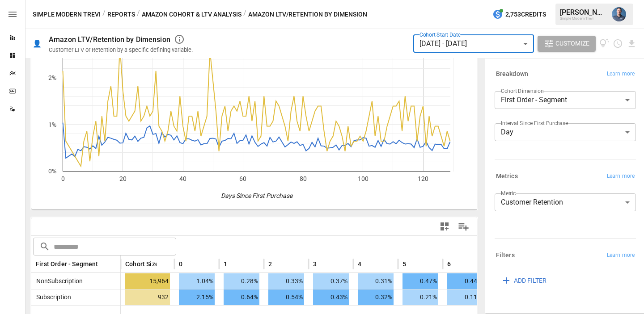 The image size is (644, 314). What do you see at coordinates (192, 15) in the screenshot?
I see `button: Amazon Cohort & LTV Analysis` at bounding box center [192, 15].